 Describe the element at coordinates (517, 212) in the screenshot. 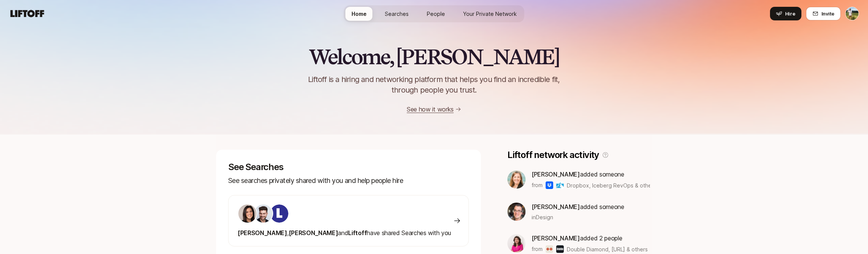

I see `img: c551205c_2ef0_4c80_93eb_6f7da1791649.jpg` at that location.